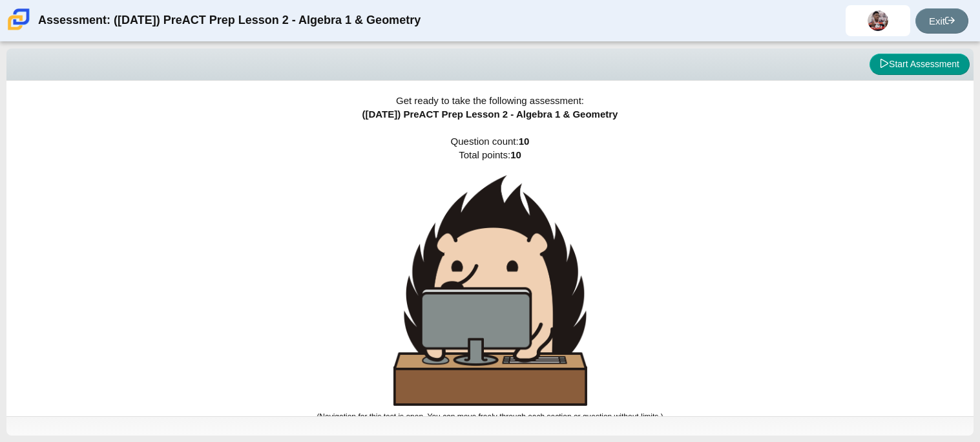  I want to click on a: Exit, so click(942, 21).